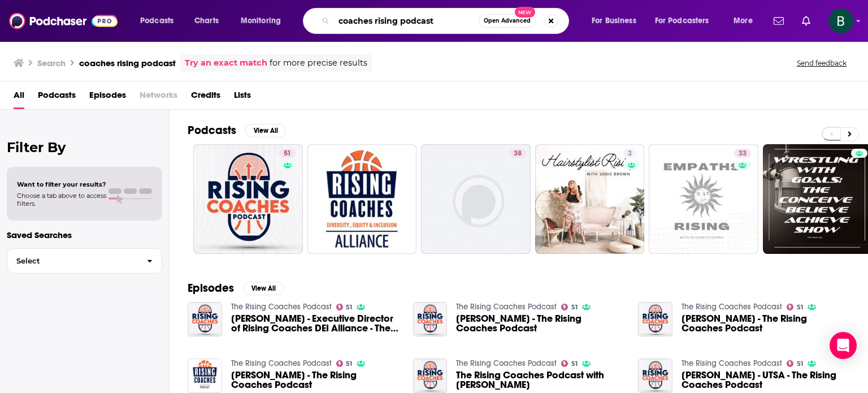 This screenshot has height=393, width=868. Describe the element at coordinates (84, 261) in the screenshot. I see `button: Select` at that location.